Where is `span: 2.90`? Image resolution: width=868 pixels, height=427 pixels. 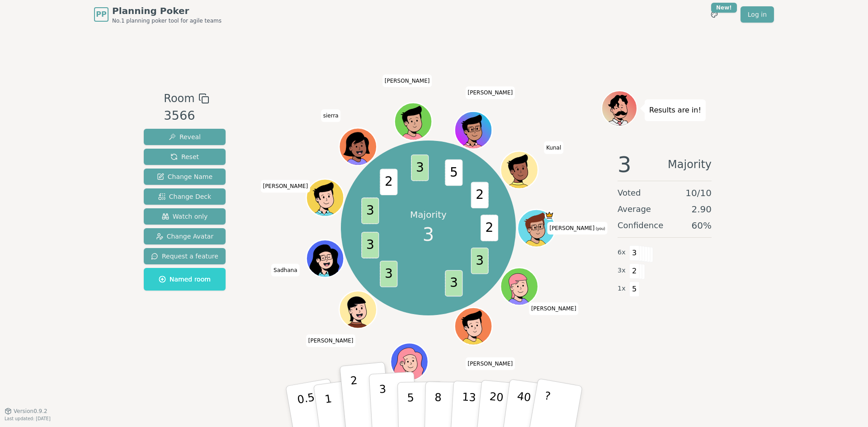 span: 2.90 is located at coordinates (702, 209).